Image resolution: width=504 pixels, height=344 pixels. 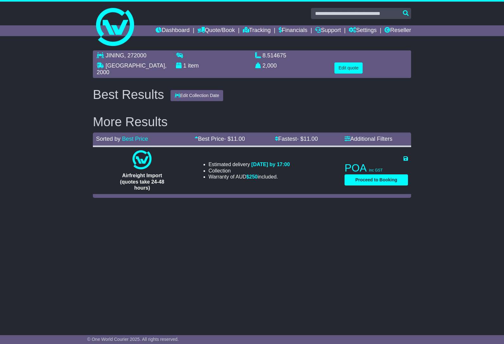 I want to click on span: , 2000, so click(x=132, y=69).